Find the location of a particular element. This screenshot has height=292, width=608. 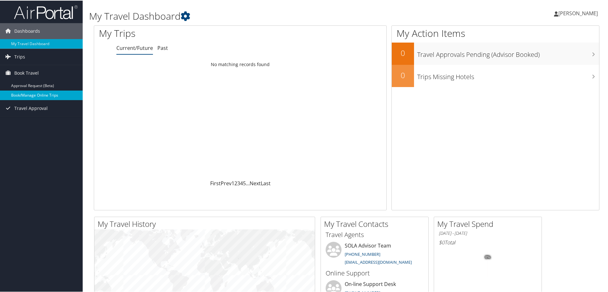

li: SOLA Advisor Team is located at coordinates (374, 254).